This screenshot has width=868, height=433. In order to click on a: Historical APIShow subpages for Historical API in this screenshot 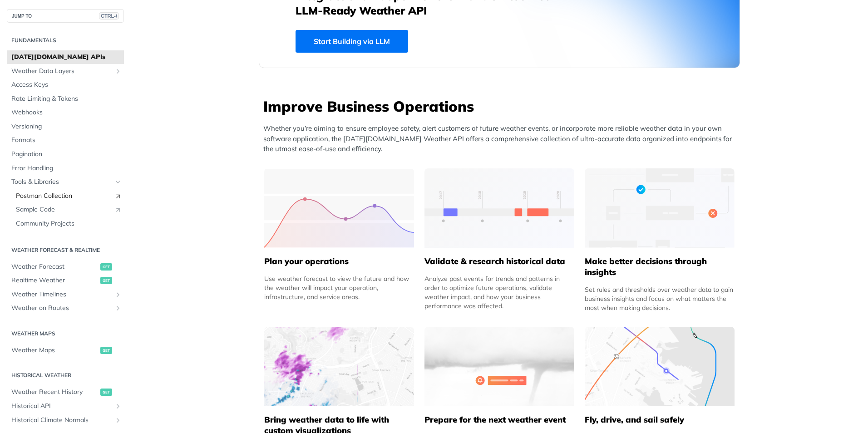, I will do `click(65, 406)`.